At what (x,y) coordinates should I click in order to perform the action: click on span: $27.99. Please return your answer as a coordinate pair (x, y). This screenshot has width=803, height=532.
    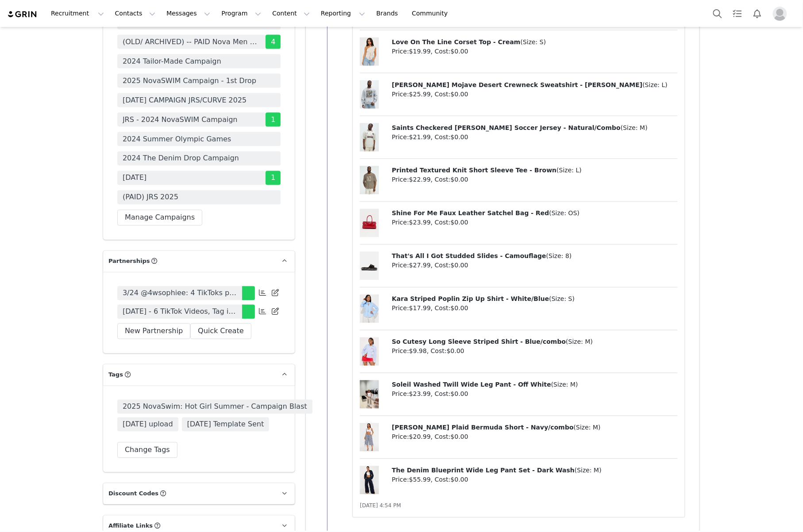
    Looking at the image, I should click on (419, 266).